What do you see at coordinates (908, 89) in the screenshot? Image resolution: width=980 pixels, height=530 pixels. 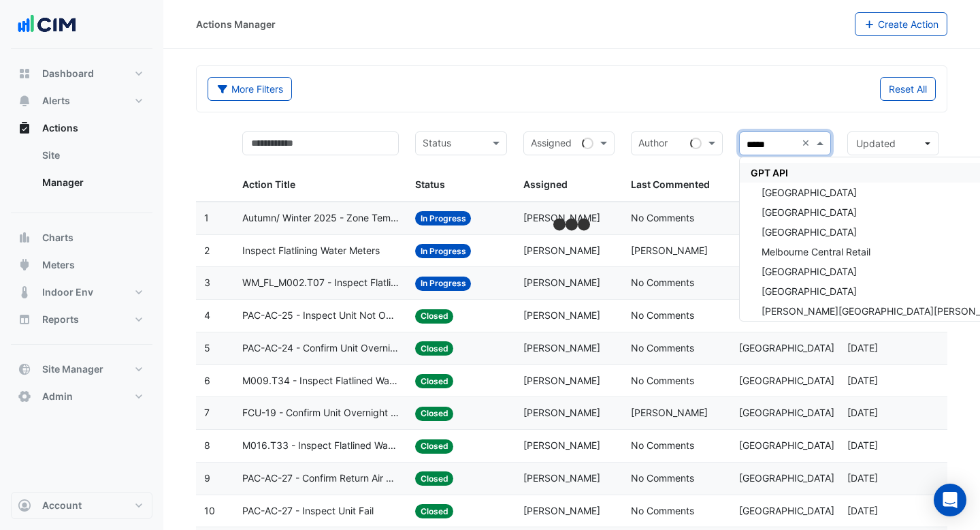 I see `button: Reset All` at bounding box center [908, 89].